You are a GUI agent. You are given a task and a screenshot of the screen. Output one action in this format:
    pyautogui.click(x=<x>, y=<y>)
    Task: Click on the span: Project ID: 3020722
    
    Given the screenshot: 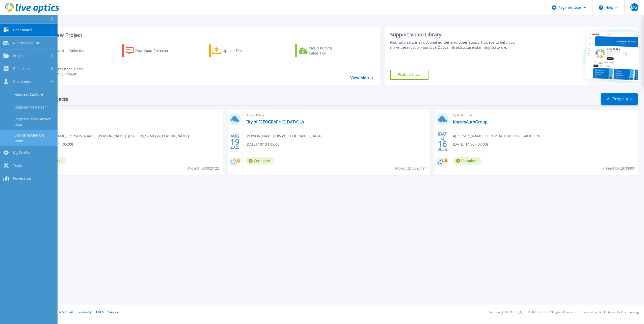 What is the action you would take?
    pyautogui.click(x=203, y=168)
    